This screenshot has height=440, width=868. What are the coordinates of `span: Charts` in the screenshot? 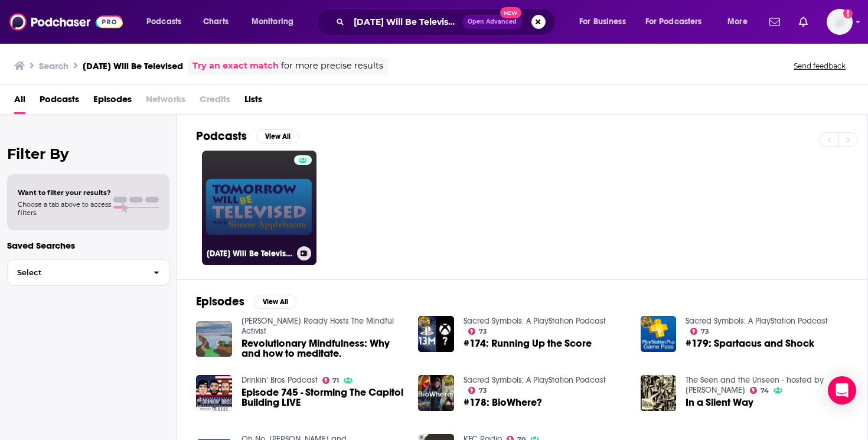 It's located at (215, 22).